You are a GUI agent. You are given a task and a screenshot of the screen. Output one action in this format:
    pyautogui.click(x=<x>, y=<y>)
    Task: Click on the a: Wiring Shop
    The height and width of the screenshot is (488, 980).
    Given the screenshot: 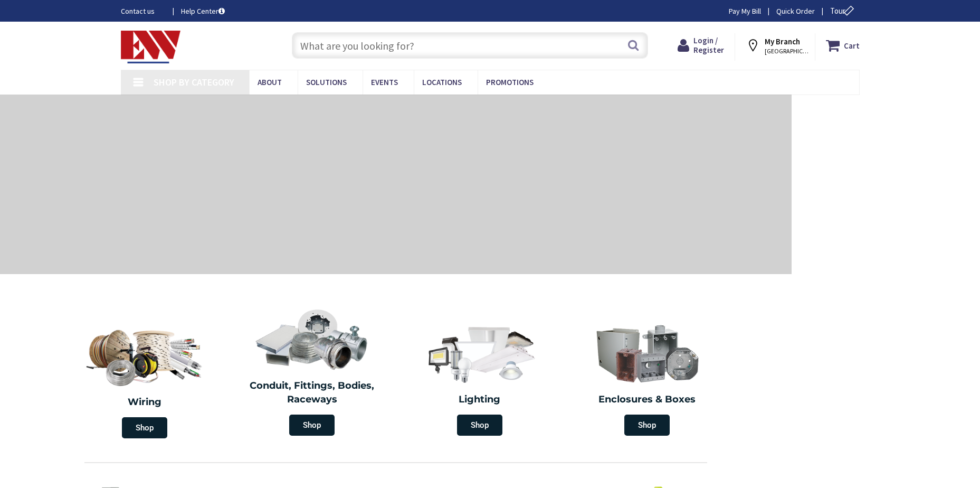 What is the action you would take?
    pyautogui.click(x=145, y=380)
    